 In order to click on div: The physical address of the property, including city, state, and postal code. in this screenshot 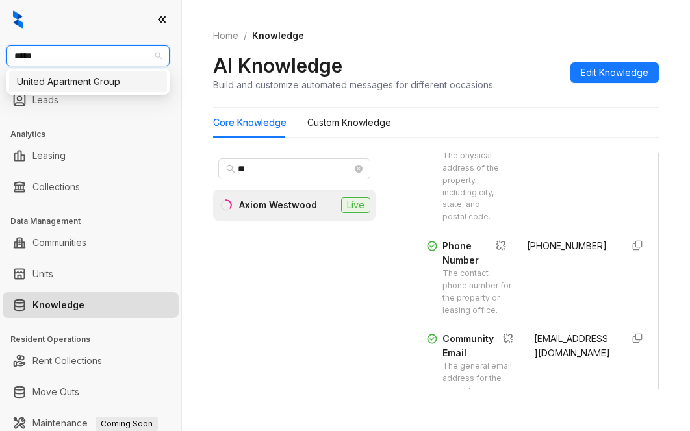, I will do `click(473, 186)`.